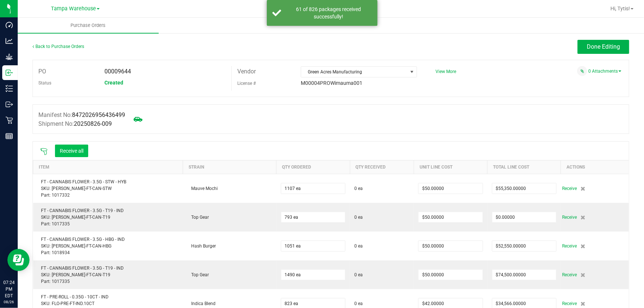 This screenshot has height=308, width=644. Describe the element at coordinates (99, 115) in the screenshot. I see `span: 8472026956436499` at that location.